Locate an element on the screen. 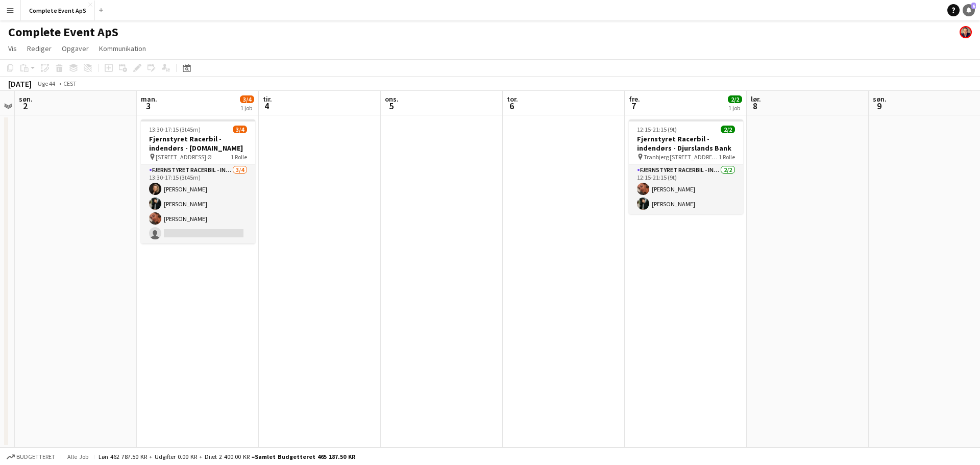  span: man. is located at coordinates (149, 100).